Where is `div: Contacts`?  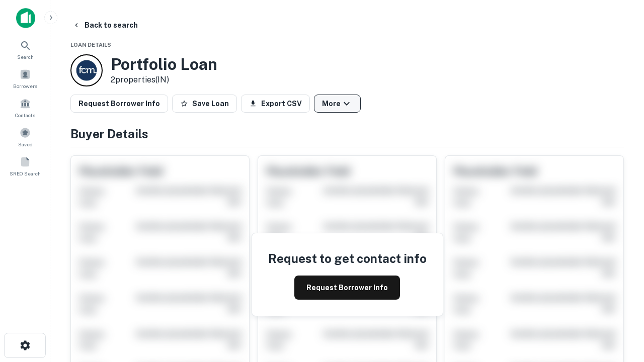 div: Contacts is located at coordinates (25, 107).